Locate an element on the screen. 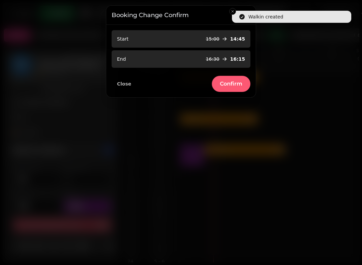  span: Confirm is located at coordinates (231, 84).